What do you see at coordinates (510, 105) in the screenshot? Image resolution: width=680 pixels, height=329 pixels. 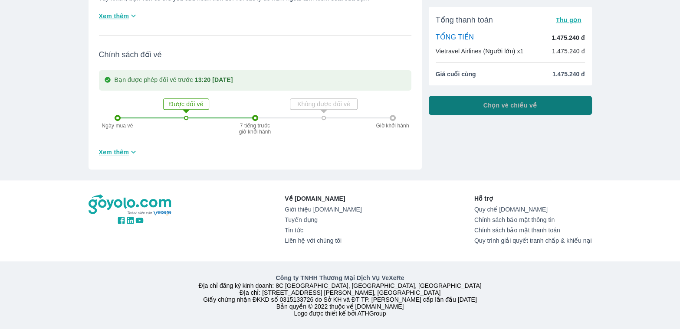 I see `button: Chọn vé chiều về` at bounding box center [510, 105].